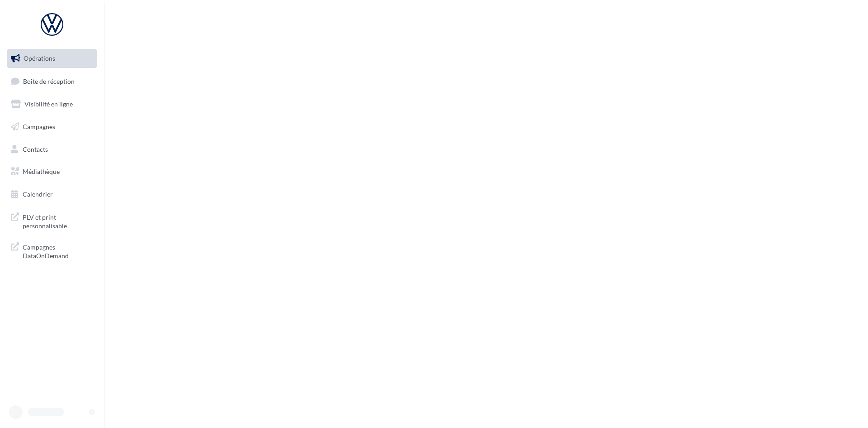 This screenshot has width=868, height=428. Describe the element at coordinates (52, 127) in the screenshot. I see `a: Campagnes` at that location.